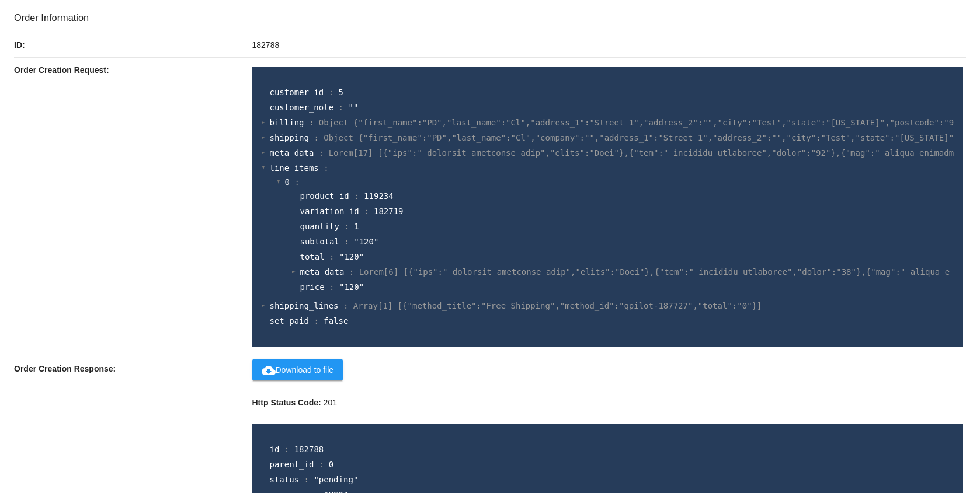  What do you see at coordinates (558, 306) in the screenshot?
I see `span: Array[1] [{"method_title":"Free Shipping","method_id":"qpilot-187727","total":"0"}]` at bounding box center [558, 306].